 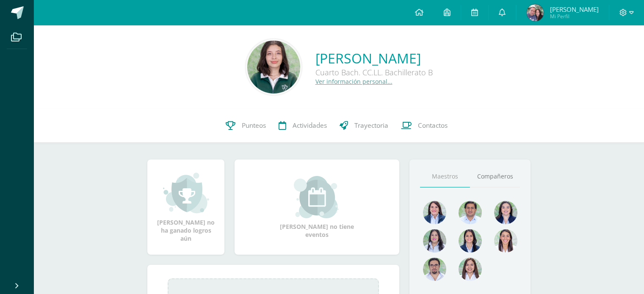 What do you see at coordinates (535, 13) in the screenshot?
I see `img: b381bdac4676c95086dea37a46e4db4c.png` at bounding box center [535, 13].